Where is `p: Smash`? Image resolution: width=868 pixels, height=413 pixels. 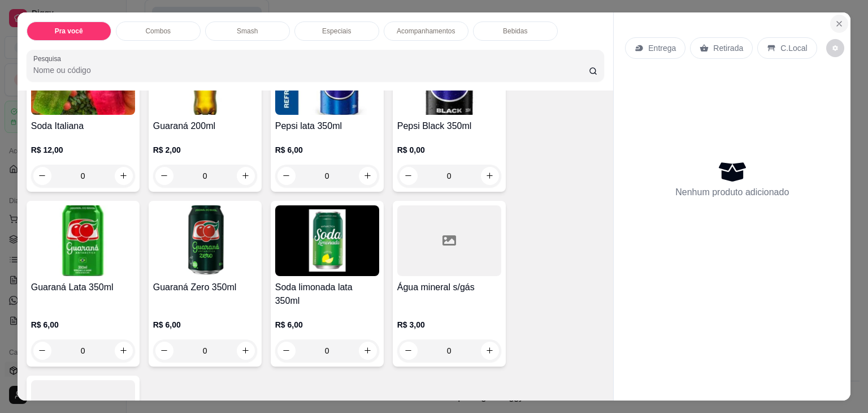 p: Smash is located at coordinates (247, 31).